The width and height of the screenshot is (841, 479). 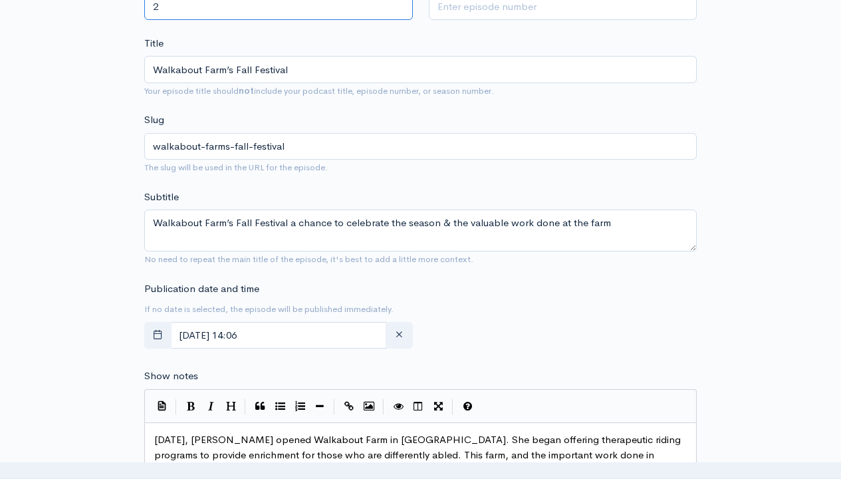 I want to click on button: Toggle Side by Side, so click(x=418, y=406).